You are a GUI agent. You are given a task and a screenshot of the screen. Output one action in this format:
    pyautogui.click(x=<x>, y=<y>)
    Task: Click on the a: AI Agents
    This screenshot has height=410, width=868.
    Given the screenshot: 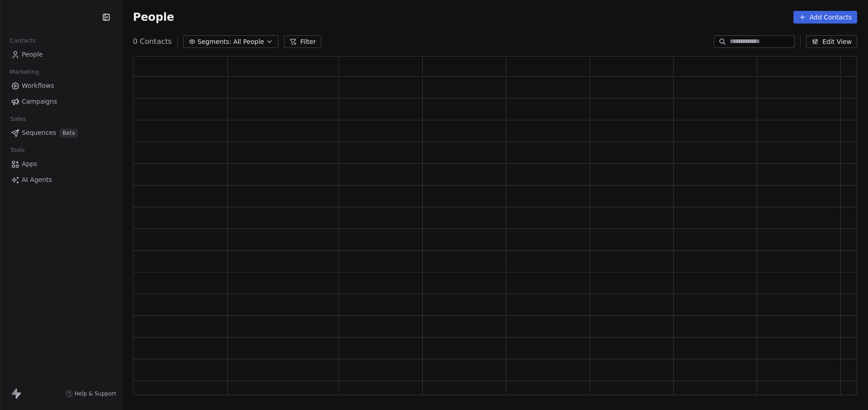 What is the action you would take?
    pyautogui.click(x=60, y=180)
    